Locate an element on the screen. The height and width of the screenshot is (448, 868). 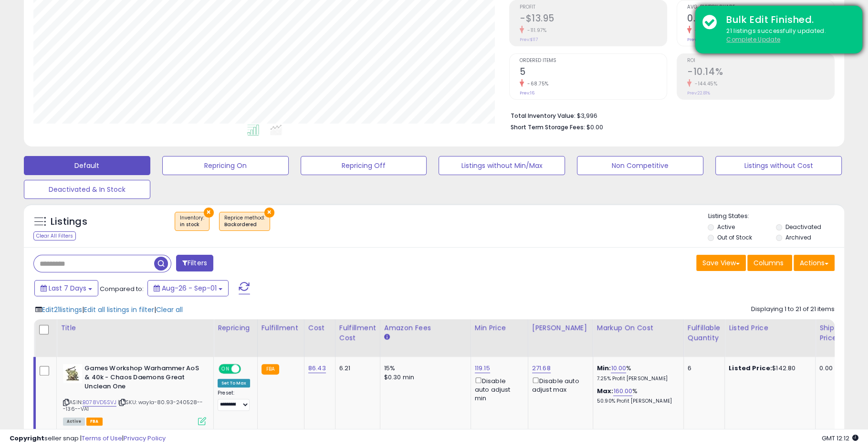
div: Backordered is located at coordinates (244, 225).